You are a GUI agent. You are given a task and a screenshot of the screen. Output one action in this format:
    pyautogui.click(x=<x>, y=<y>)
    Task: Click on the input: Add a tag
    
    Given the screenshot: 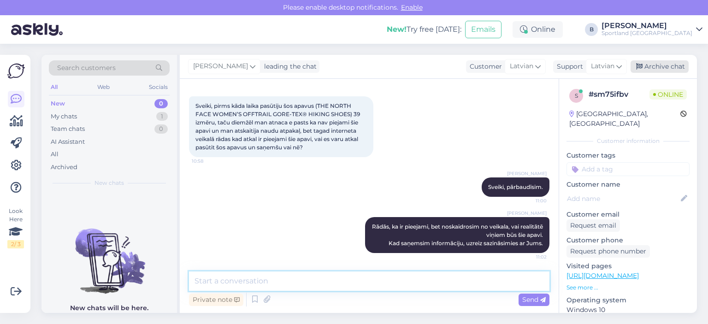 What is the action you would take?
    pyautogui.click(x=628, y=169)
    